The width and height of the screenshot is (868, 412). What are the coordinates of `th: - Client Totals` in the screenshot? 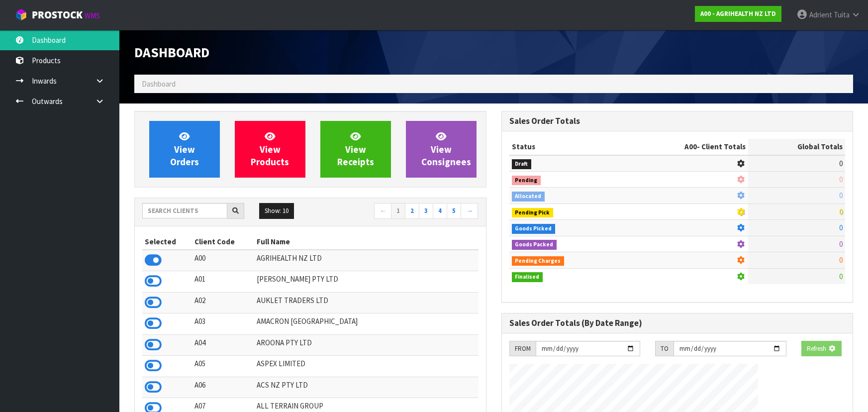 It's located at (684, 147).